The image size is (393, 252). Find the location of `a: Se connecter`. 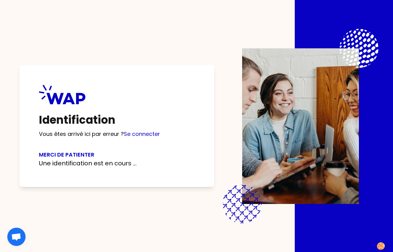

a: Se connecter is located at coordinates (142, 134).